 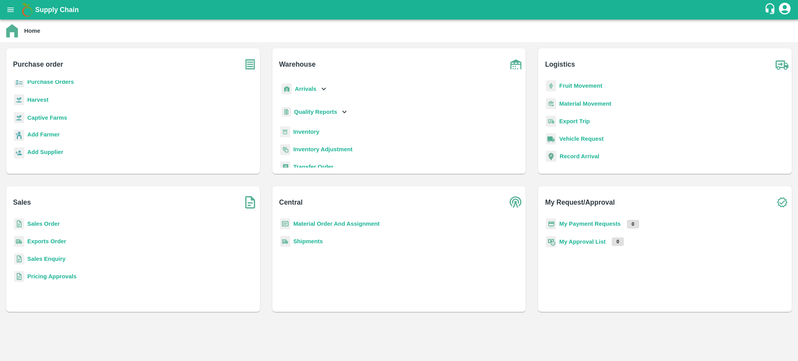 I want to click on a: Inventory Adjustment, so click(x=323, y=149).